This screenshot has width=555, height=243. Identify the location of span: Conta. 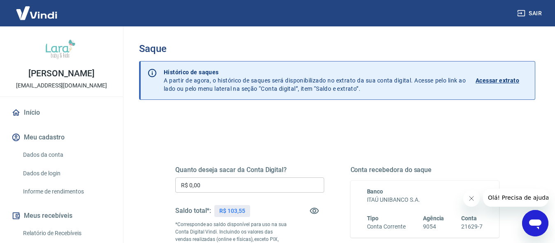
(469, 218).